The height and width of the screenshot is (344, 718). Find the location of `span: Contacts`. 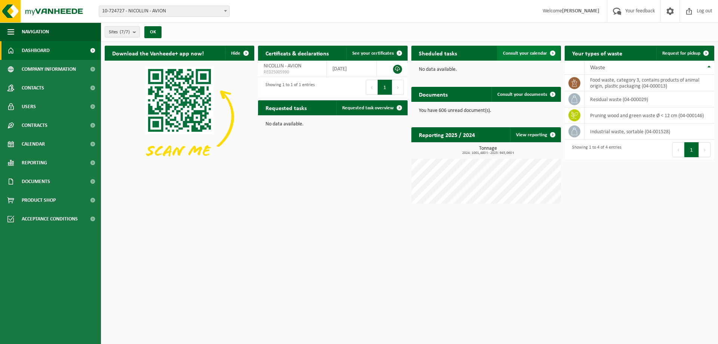

span: Contacts is located at coordinates (33, 88).